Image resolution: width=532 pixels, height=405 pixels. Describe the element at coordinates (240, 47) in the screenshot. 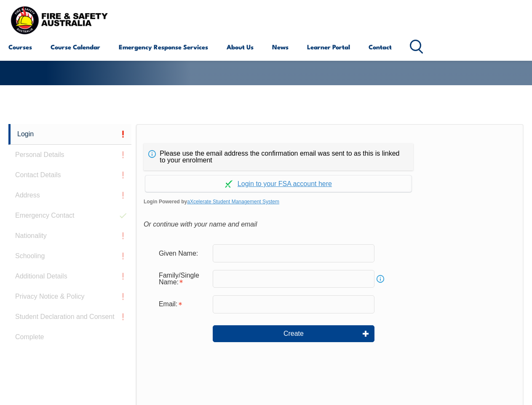

I see `a: About Us` at that location.